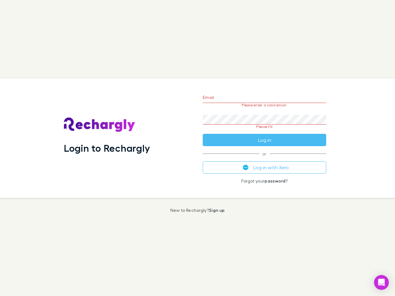  What do you see at coordinates (246, 168) in the screenshot?
I see `img: Xero's logo` at bounding box center [246, 168].